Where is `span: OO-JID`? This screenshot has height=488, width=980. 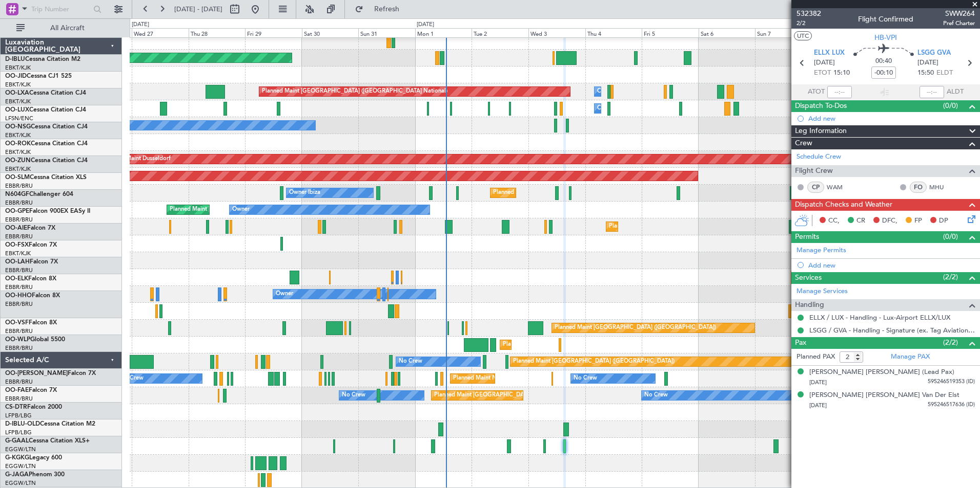
span: OO-JID is located at coordinates (16, 76).